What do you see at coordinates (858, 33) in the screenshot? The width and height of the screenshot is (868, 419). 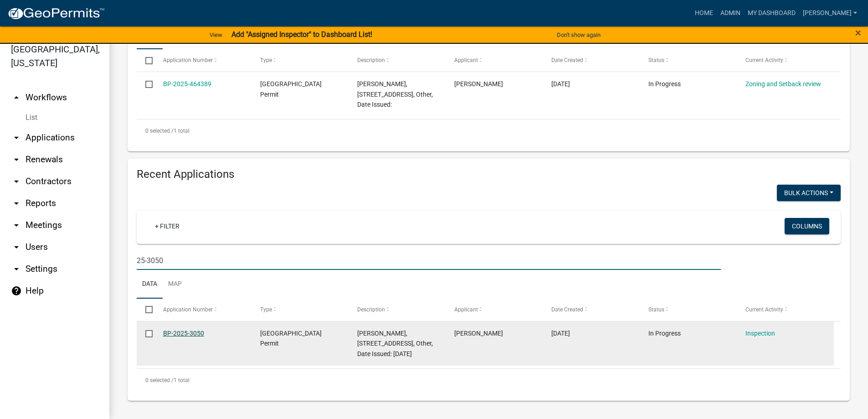 I see `button: Close` at bounding box center [858, 33].